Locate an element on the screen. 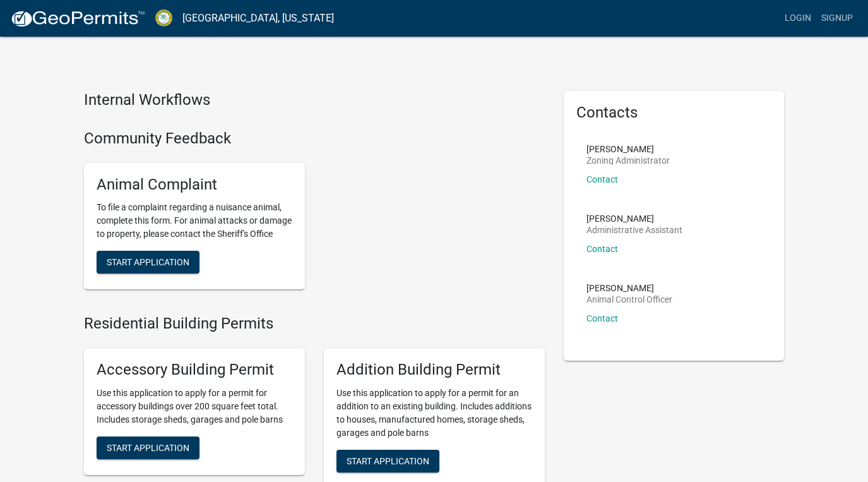 This screenshot has width=868, height=482. p: Animal Control Officer is located at coordinates (629, 299).